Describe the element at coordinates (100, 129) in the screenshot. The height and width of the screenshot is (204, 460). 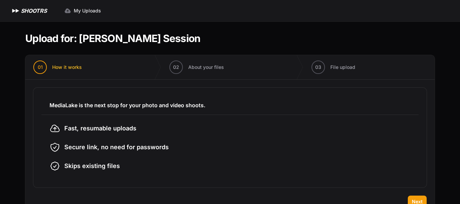
I see `span: Fast, resumable uploads` at that location.